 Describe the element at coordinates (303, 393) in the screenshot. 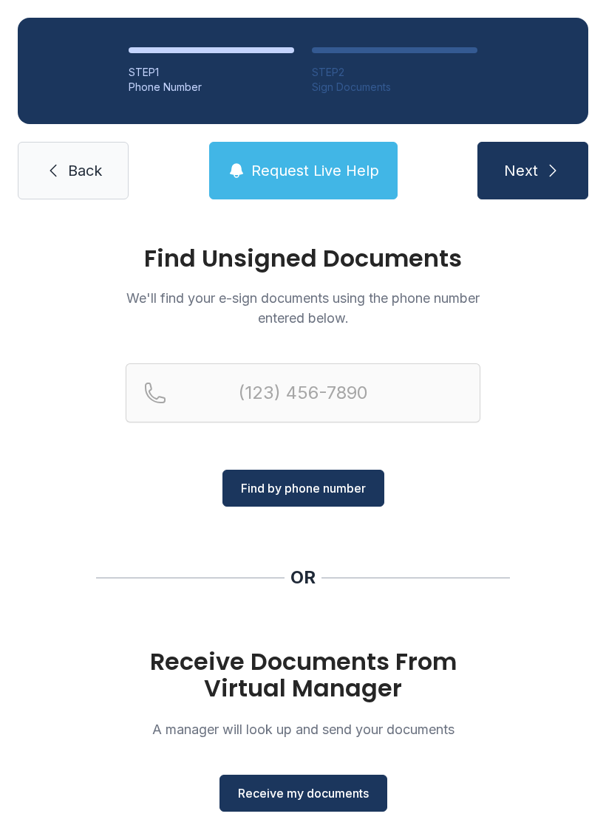

I see `input: Reservation phone number` at that location.